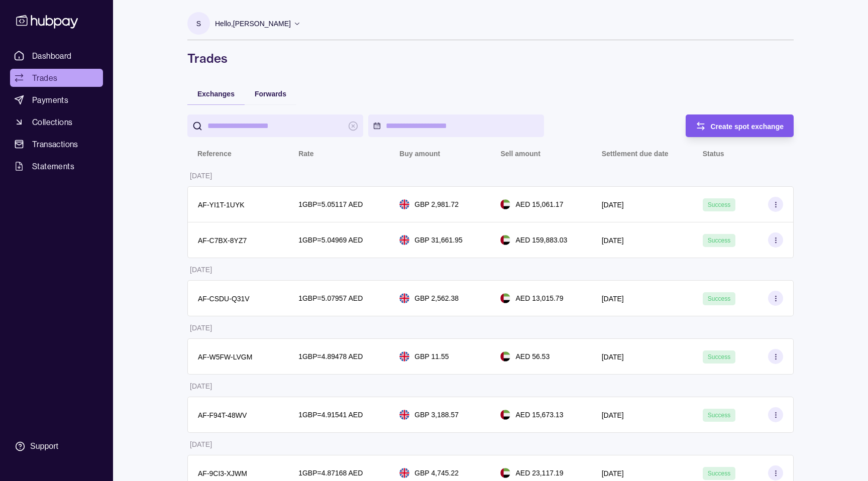 The width and height of the screenshot is (868, 481). What do you see at coordinates (520, 154) in the screenshot?
I see `p: Sell amount` at bounding box center [520, 154].